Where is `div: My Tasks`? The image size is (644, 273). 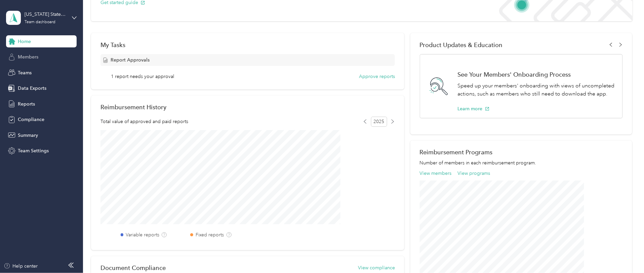 div: My Tasks is located at coordinates (248, 45).